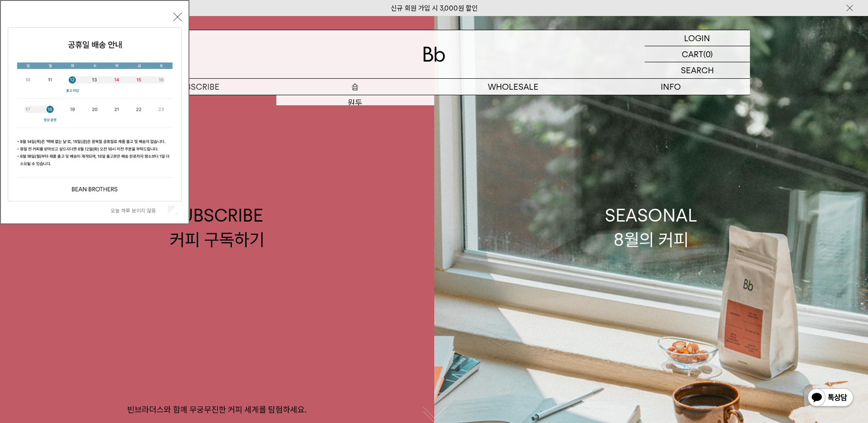  Describe the element at coordinates (138, 211) in the screenshot. I see `label: 오늘 하루 보이지 않음` at that location.